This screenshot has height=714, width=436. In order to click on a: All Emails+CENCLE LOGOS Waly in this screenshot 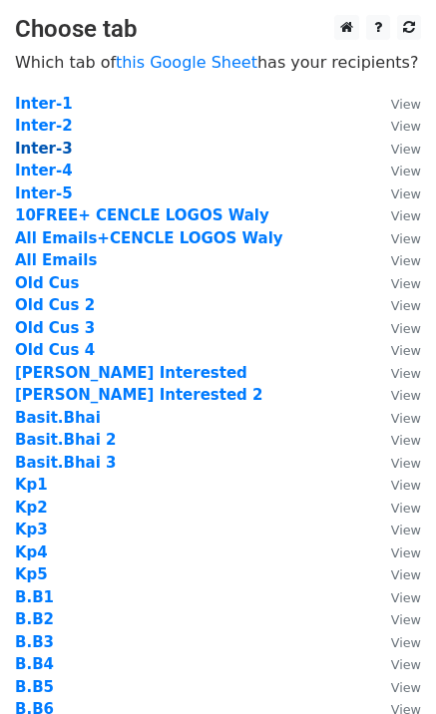, I will do `click(149, 238)`.